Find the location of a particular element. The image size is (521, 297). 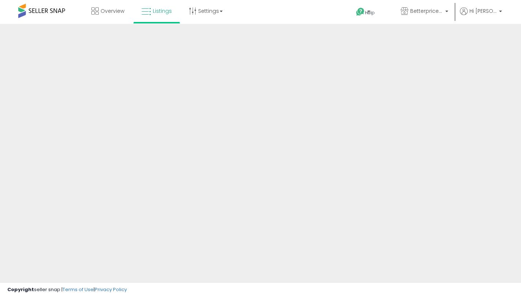

span: Overview is located at coordinates (112, 11).